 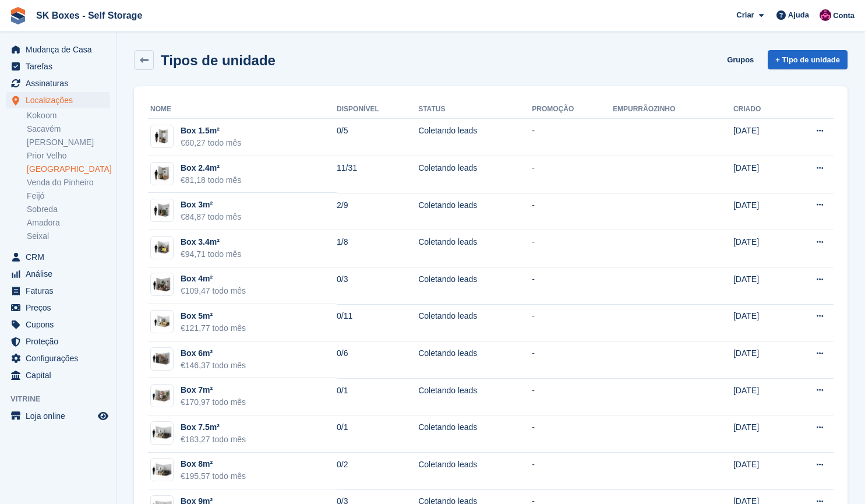 I want to click on div: €81,18 todo mês, so click(x=211, y=180).